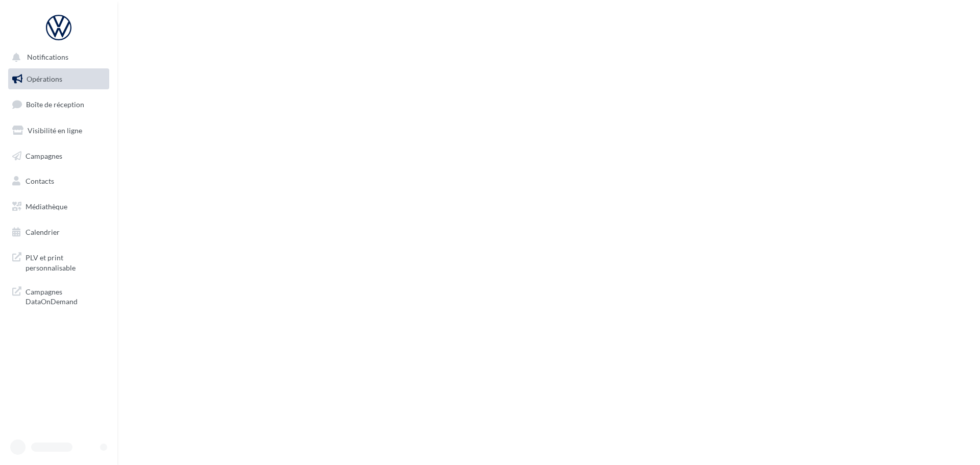 This screenshot has height=465, width=980. I want to click on span: Opérations, so click(44, 79).